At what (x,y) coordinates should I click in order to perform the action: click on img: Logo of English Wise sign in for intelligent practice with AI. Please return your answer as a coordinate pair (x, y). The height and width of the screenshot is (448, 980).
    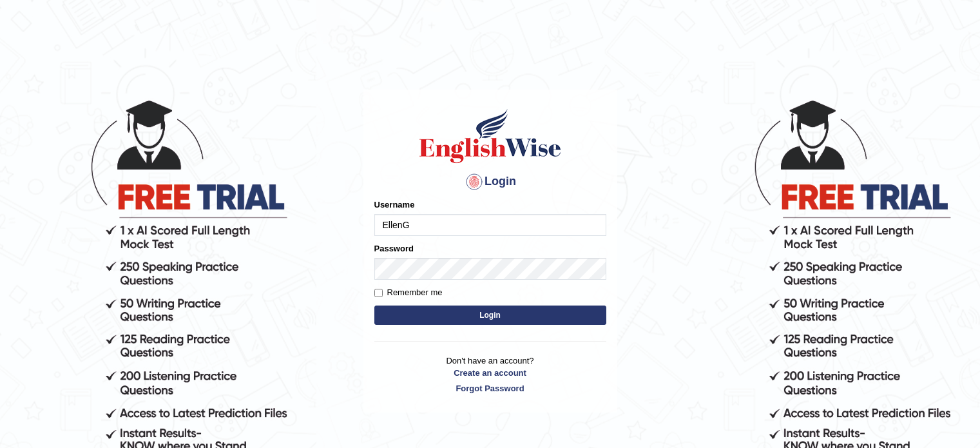
    Looking at the image, I should click on (490, 136).